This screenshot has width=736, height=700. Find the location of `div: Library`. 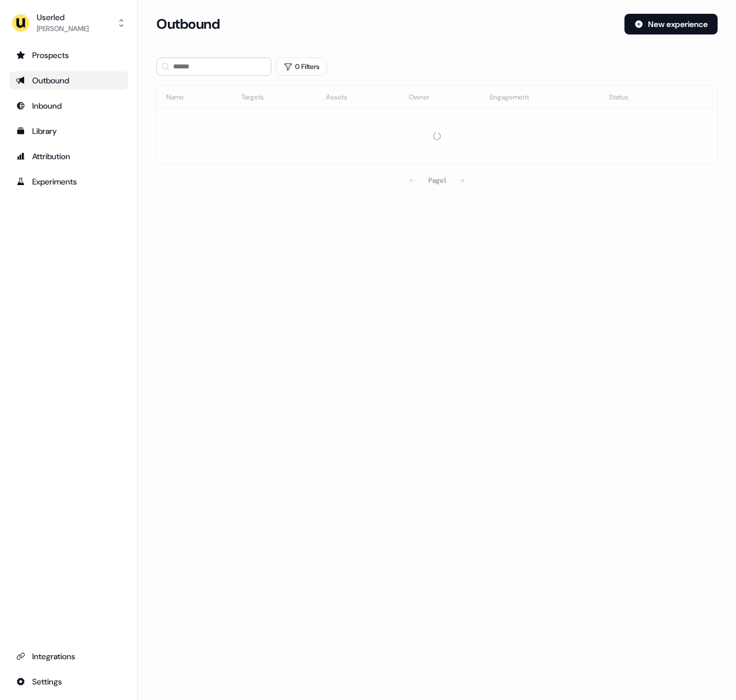

div: Library is located at coordinates (68, 131).